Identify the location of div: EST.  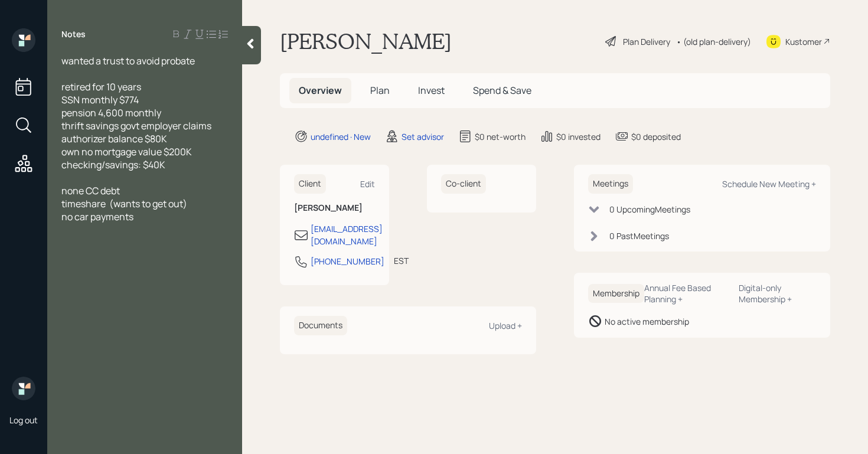
(401, 260).